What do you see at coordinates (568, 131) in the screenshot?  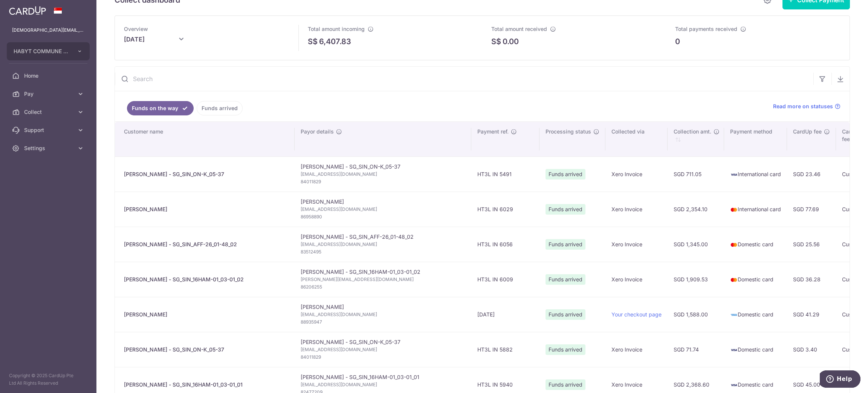 I see `span: Processing status` at bounding box center [568, 131].